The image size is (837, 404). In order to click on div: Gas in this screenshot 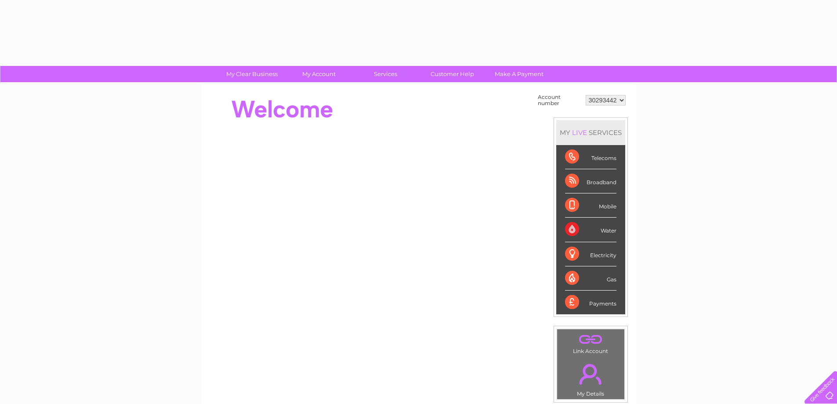, I will do `click(590, 278)`.